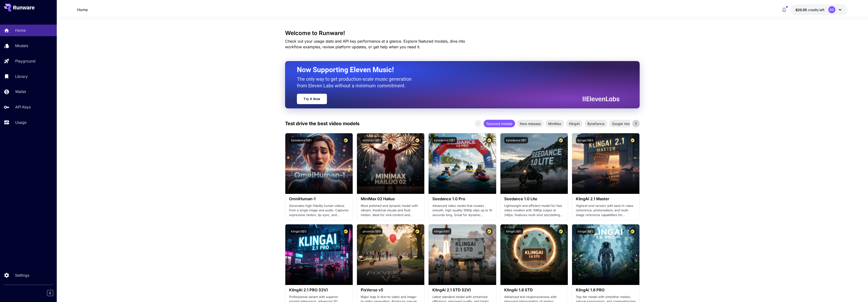 This screenshot has height=302, width=868. What do you see at coordinates (516, 140) in the screenshot?
I see `button: bytedance:1@1` at bounding box center [516, 140].